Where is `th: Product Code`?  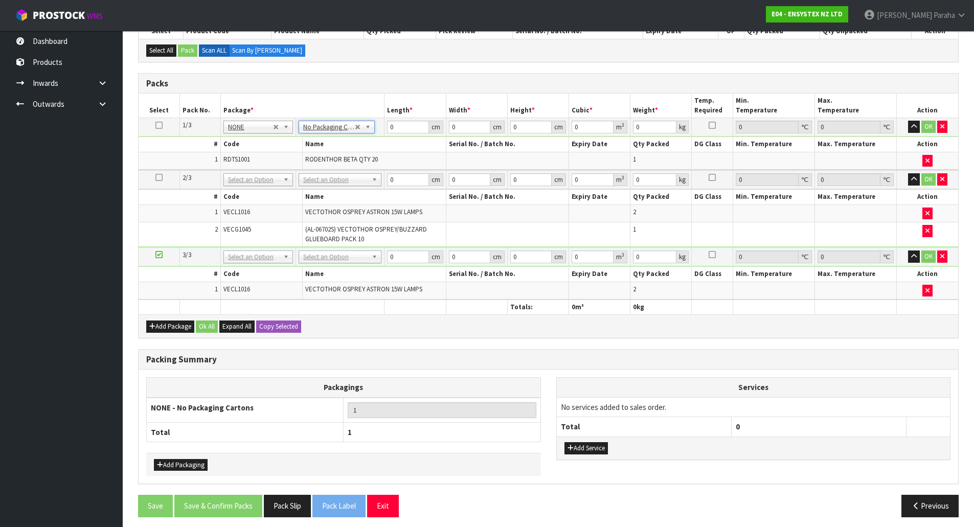
th: Product Code is located at coordinates (227, 31).